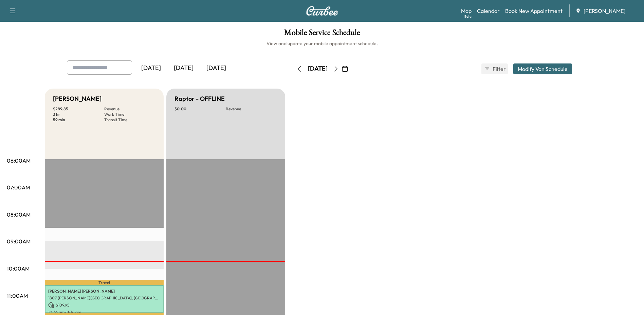 This screenshot has height=315, width=644. Describe the element at coordinates (17, 296) in the screenshot. I see `p: 11:00AM` at that location.